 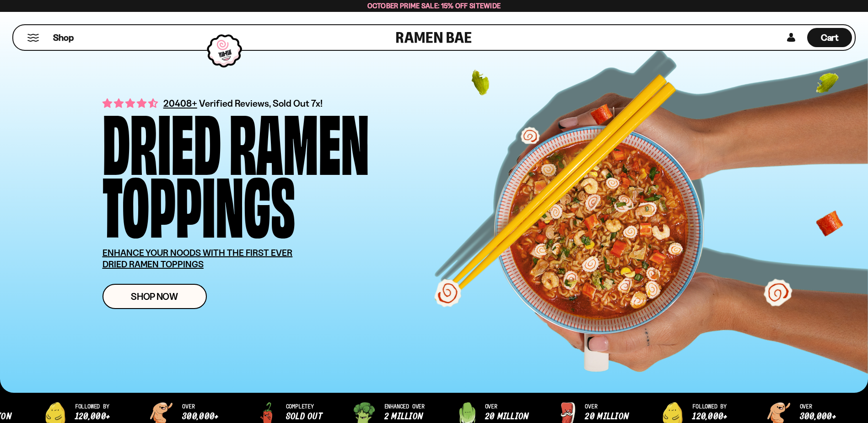 I want to click on button: Mobile Menu Trigger, so click(x=33, y=38).